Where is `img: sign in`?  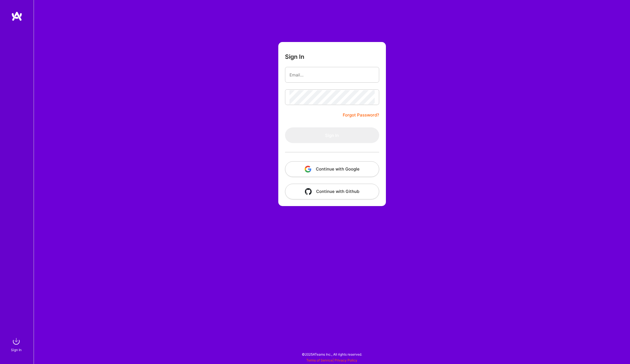
img: sign in is located at coordinates (17, 341).